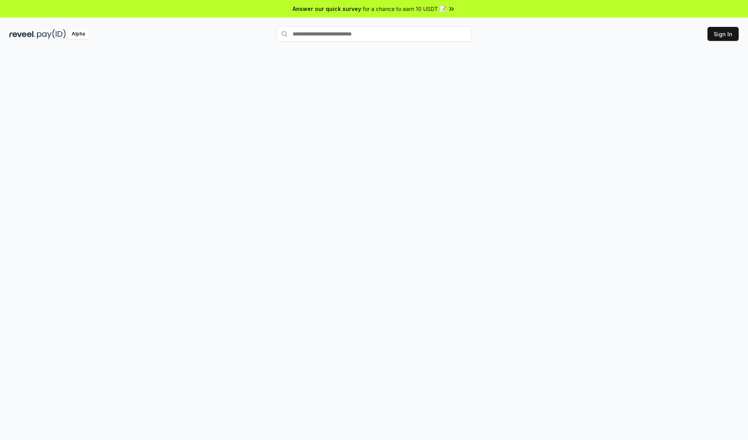 This screenshot has width=748, height=440. I want to click on span: for a chance to earn 10 USDT 📝, so click(405, 9).